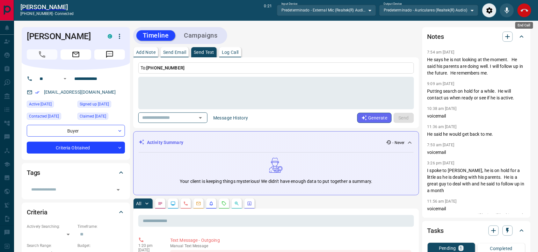 The width and height of the screenshot is (538, 252). Describe the element at coordinates (33, 173) in the screenshot. I see `h2: Tags` at that location.